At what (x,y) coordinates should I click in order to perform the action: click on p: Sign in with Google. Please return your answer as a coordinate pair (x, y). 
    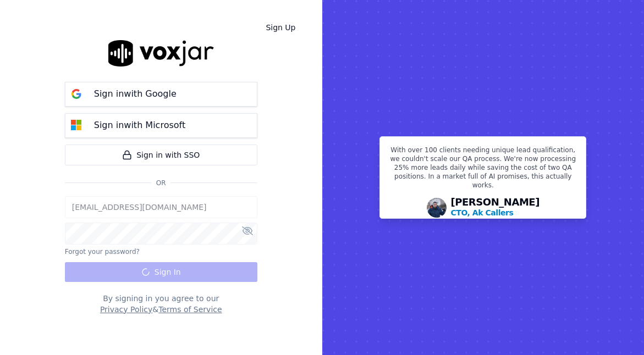
    Looking at the image, I should click on (135, 94).